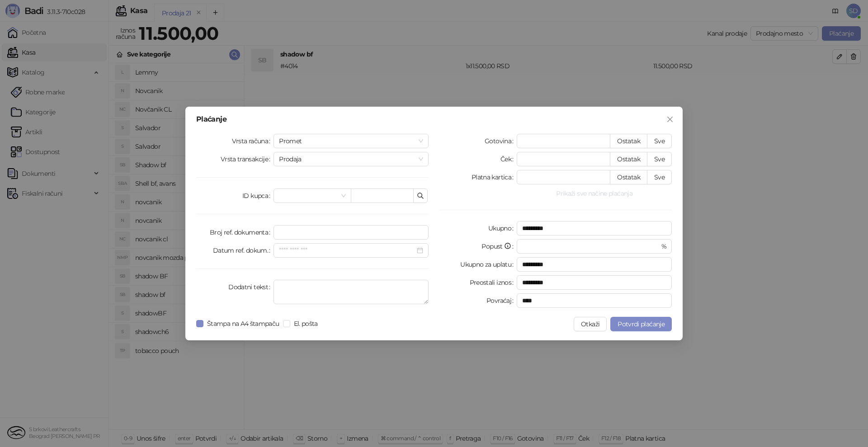 This screenshot has height=447, width=868. Describe the element at coordinates (351, 292) in the screenshot. I see `textarea: Dodatni tekst` at that location.